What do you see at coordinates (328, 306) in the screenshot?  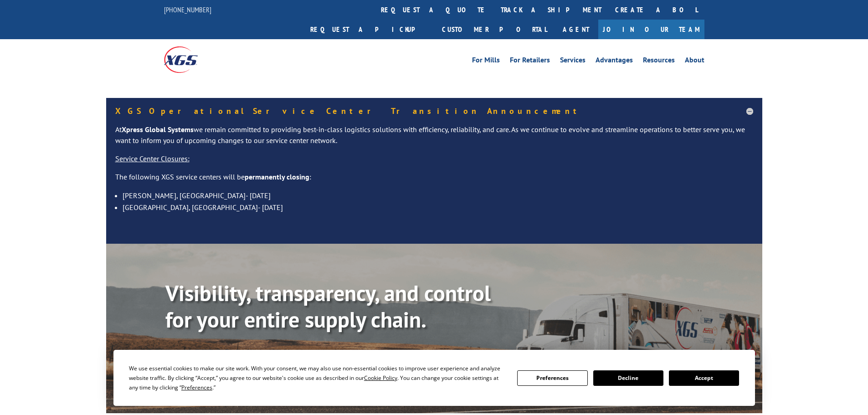 I see `b: Visibility, transparency, and control for your entire supply chain.` at bounding box center [328, 306].